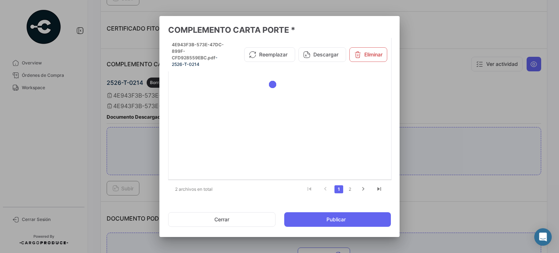 The width and height of the screenshot is (559, 253). Describe the element at coordinates (368, 55) in the screenshot. I see `button: Eliminar` at that location.